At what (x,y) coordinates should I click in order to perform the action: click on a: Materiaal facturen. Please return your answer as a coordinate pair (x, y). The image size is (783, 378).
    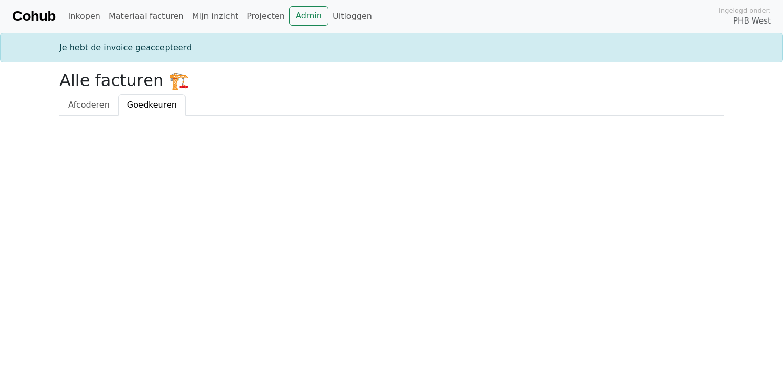
    Looking at the image, I should click on (146, 16).